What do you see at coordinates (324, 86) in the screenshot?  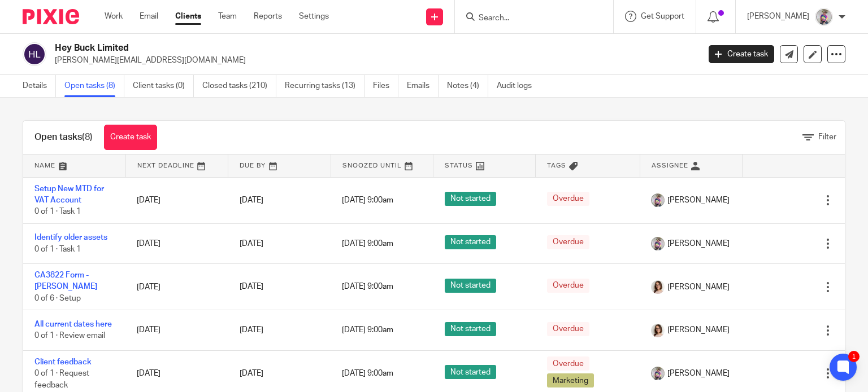 I see `a: Recurring tasks (13)` at bounding box center [324, 86].